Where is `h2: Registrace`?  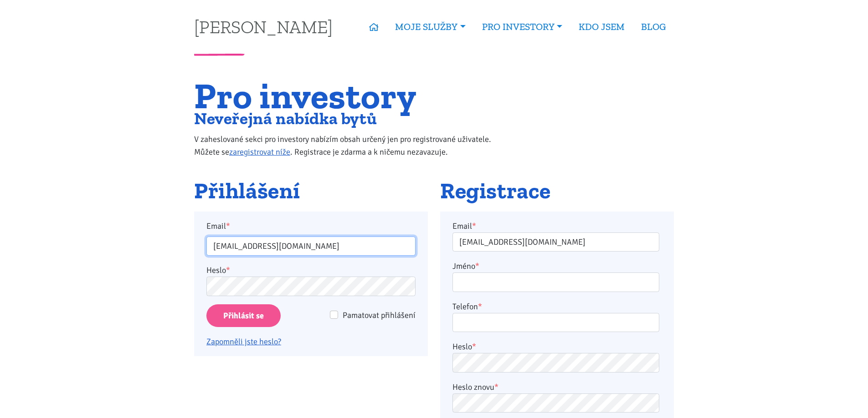 h2: Registrace is located at coordinates (557, 191).